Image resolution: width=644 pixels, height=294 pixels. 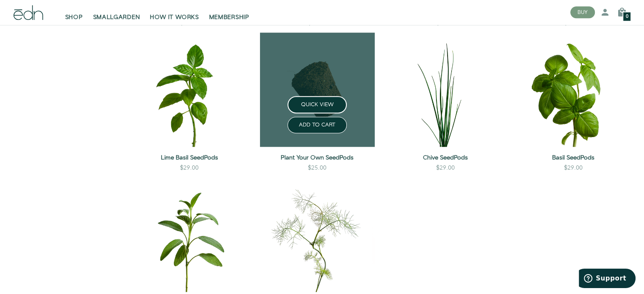 I want to click on a: SMALLGARDEN, so click(x=116, y=13).